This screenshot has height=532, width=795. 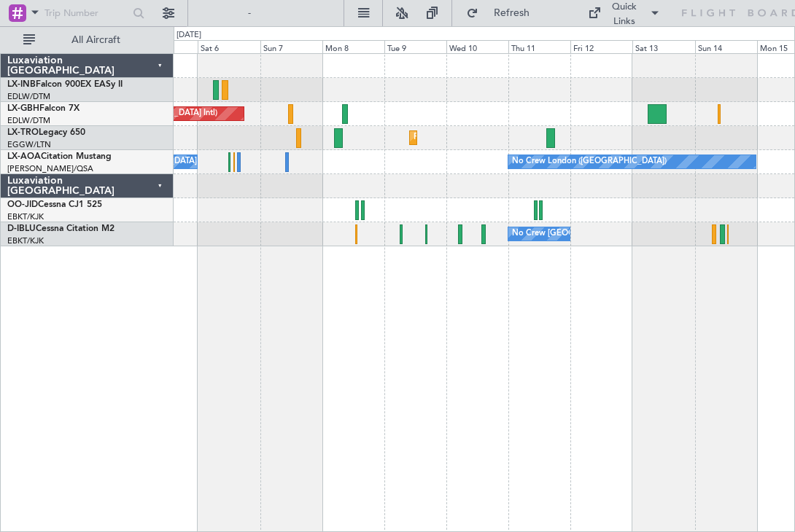 What do you see at coordinates (95, 40) in the screenshot?
I see `span: All Aircraft` at bounding box center [95, 40].